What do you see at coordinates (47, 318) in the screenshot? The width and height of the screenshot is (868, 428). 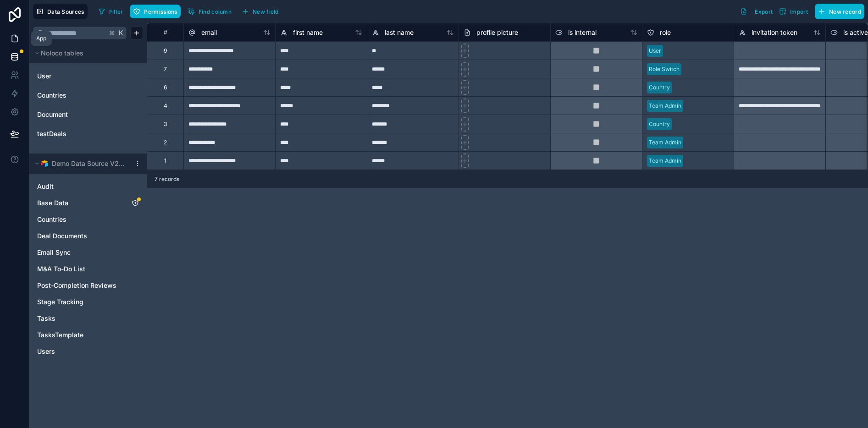 I see `span: Tasks` at bounding box center [47, 318].